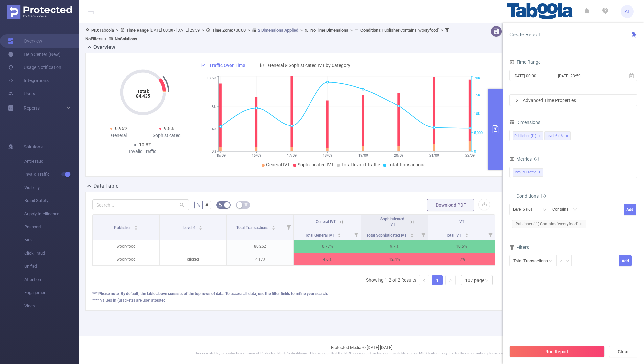 The height and width of the screenshot is (364, 644). I want to click on span: Level 6, so click(190, 228).